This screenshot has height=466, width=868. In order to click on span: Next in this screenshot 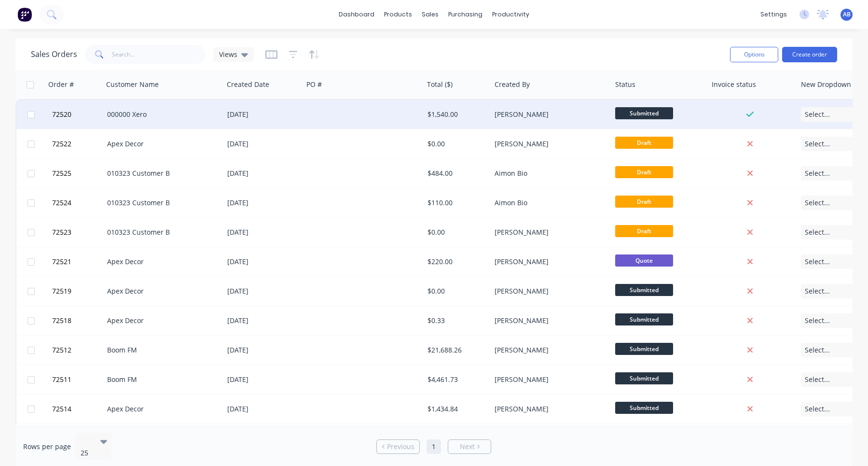, I will do `click(467, 446)`.